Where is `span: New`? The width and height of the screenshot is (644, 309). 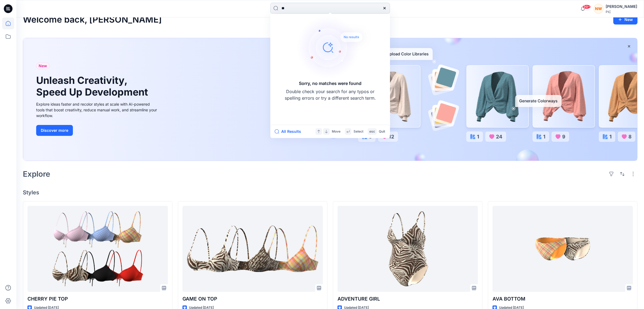 span: New is located at coordinates (43, 66).